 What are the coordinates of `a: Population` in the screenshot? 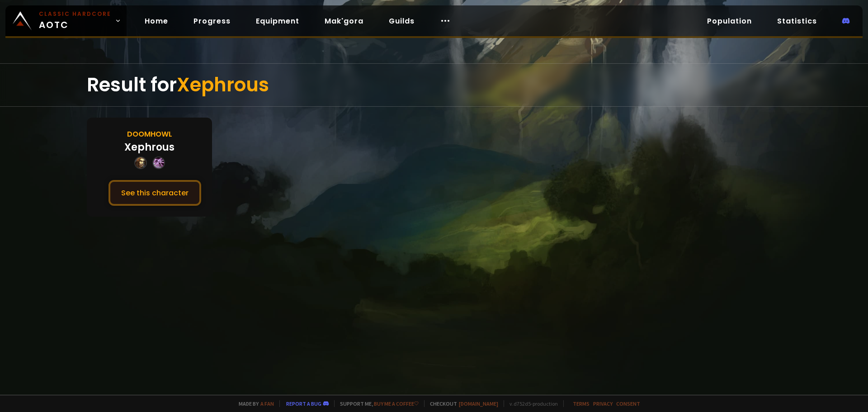 It's located at (729, 21).